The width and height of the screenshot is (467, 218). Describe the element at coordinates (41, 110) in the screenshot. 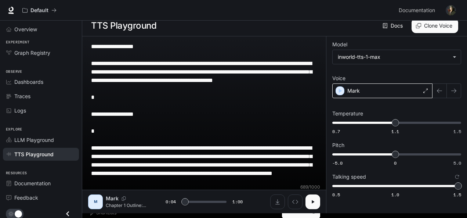

I see `a: Logs` at that location.